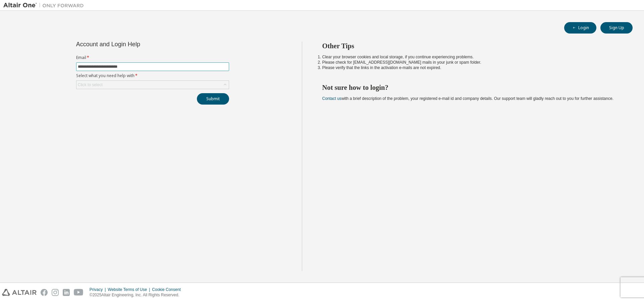 The height and width of the screenshot is (302, 644). What do you see at coordinates (468, 98) in the screenshot?
I see `span: with a brief description of the problem, your registered e-mail id and company details. Our suppo...` at bounding box center [468, 98].